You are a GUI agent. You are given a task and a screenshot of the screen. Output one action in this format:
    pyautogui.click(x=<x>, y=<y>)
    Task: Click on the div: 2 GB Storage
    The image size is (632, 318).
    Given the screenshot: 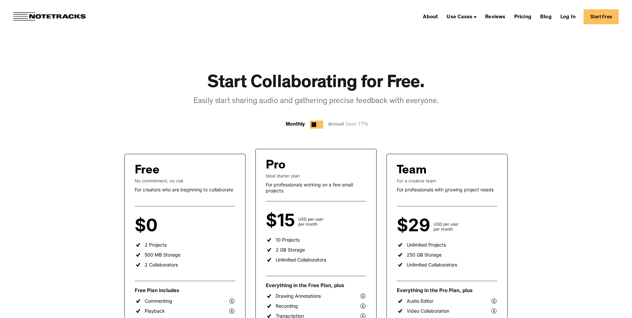 What is the action you would take?
    pyautogui.click(x=290, y=250)
    